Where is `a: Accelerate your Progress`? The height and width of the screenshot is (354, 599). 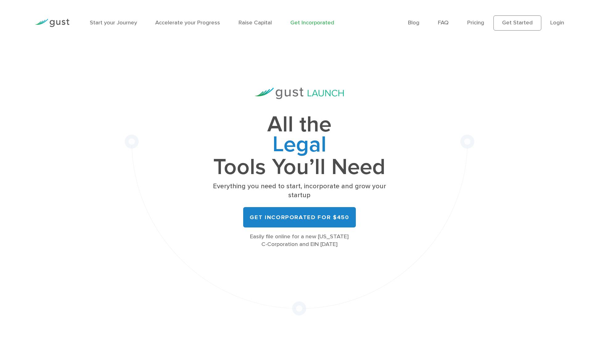
a: Accelerate your Progress is located at coordinates (188, 23).